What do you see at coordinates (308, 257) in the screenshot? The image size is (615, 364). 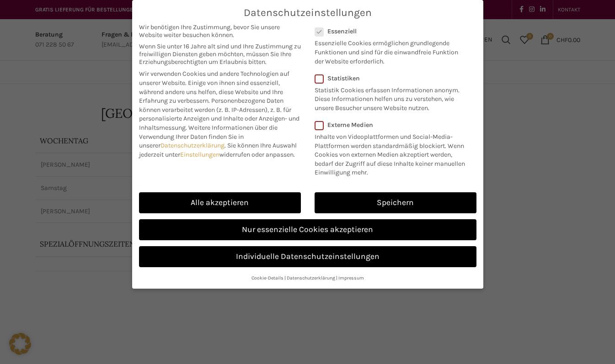 I see `a: Individuelle Datenschutzeinstellungen` at bounding box center [308, 257].